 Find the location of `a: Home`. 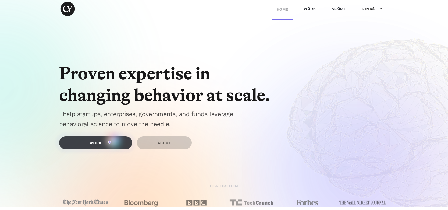

a: Home is located at coordinates (282, 10).